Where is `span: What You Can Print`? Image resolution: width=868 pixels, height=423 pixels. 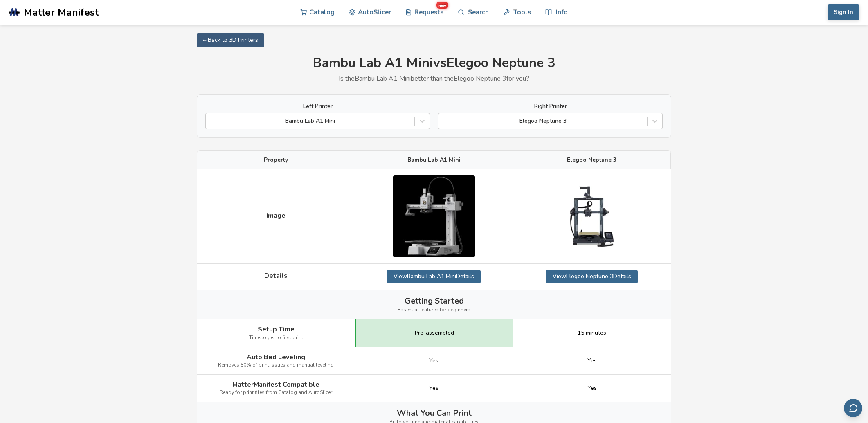 span: What You Can Print is located at coordinates (434, 413).